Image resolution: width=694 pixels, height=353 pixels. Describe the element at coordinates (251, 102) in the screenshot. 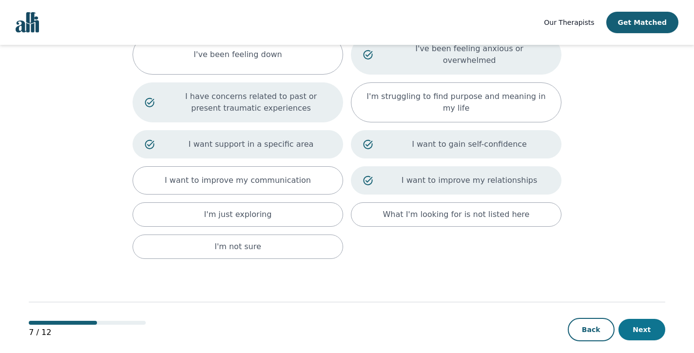

I see `p: I have concerns related to past or present traumatic experiences` at that location.